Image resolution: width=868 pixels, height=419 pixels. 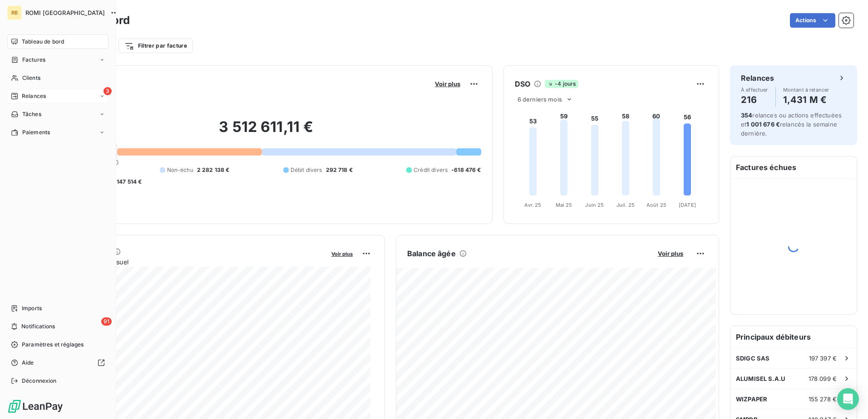 I want to click on h4: 1,431 M €, so click(x=806, y=100).